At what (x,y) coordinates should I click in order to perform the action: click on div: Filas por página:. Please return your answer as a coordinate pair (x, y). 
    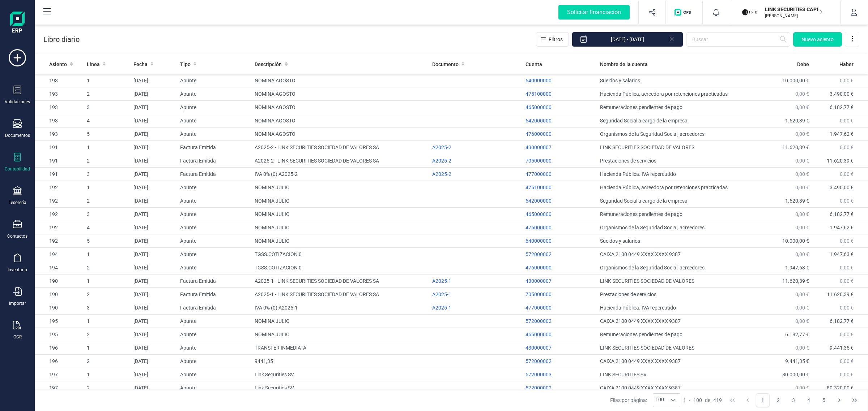
    Looking at the image, I should click on (645, 400).